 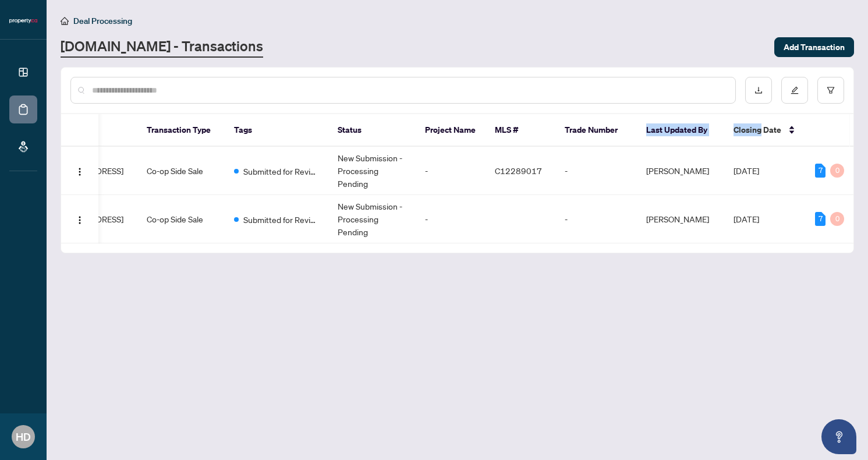 What do you see at coordinates (814, 47) in the screenshot?
I see `span: Add Transaction` at bounding box center [814, 47].